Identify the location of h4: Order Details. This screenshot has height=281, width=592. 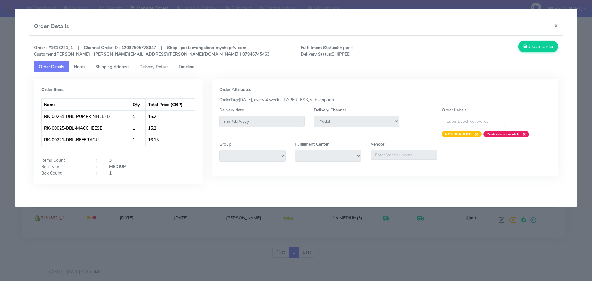
(51, 26).